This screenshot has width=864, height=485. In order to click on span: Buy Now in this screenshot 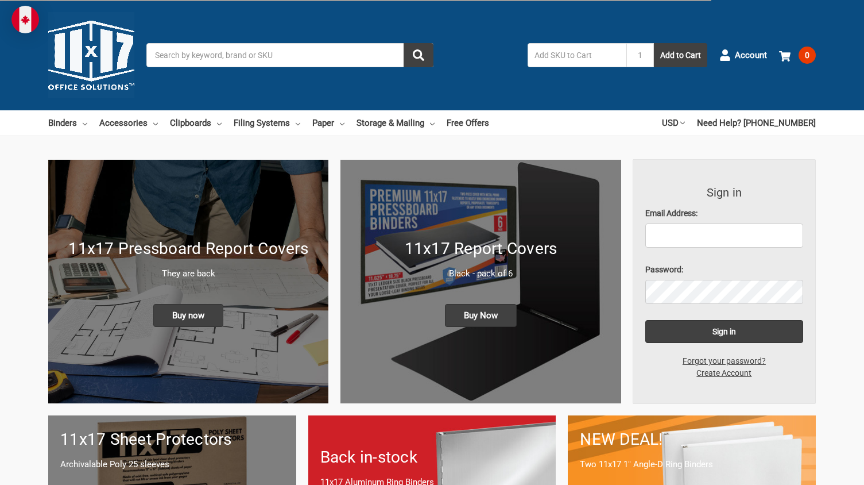, I will do `click(481, 315)`.